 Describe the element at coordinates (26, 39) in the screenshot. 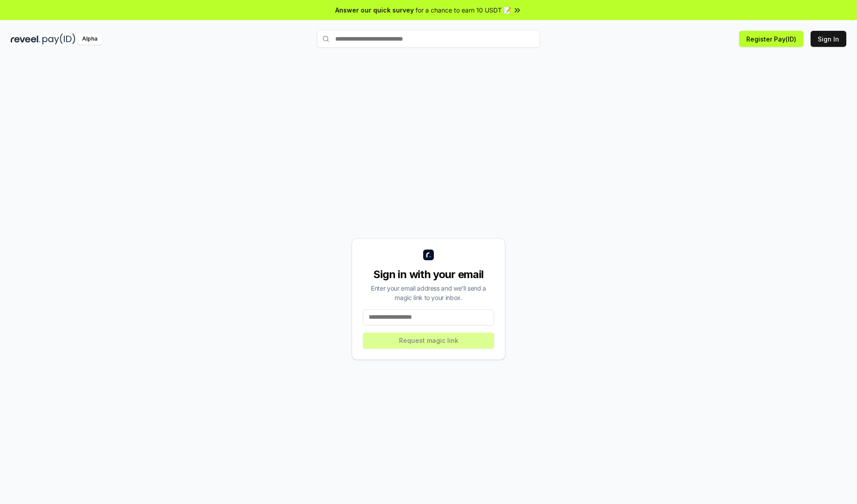

I see `img: reveel_dark` at that location.